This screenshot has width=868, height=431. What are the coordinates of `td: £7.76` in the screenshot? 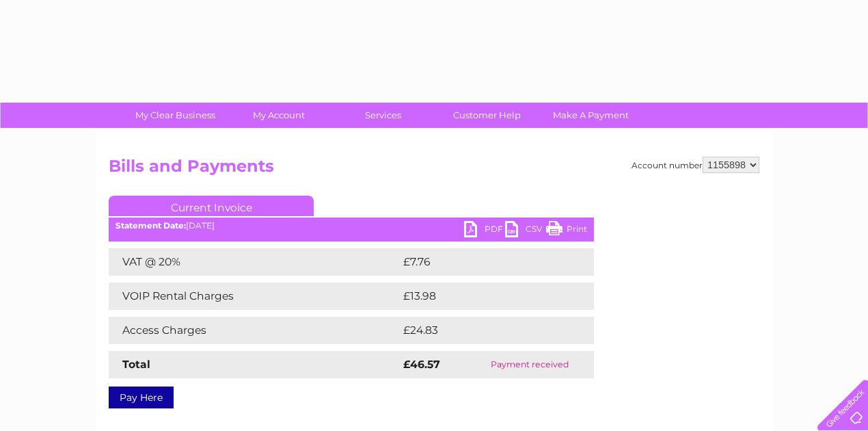 It's located at (480, 262).